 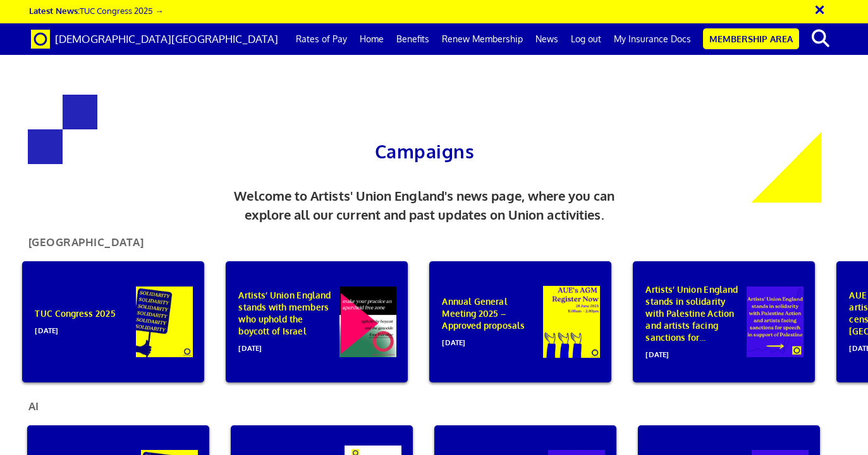 What do you see at coordinates (34, 410) in the screenshot?
I see `h2: AI` at bounding box center [34, 410].